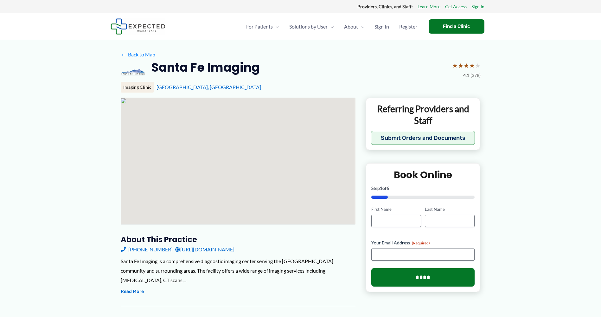  What do you see at coordinates (311, 27) in the screenshot?
I see `a: Solutions by UserMenu Toggle` at bounding box center [311, 27].